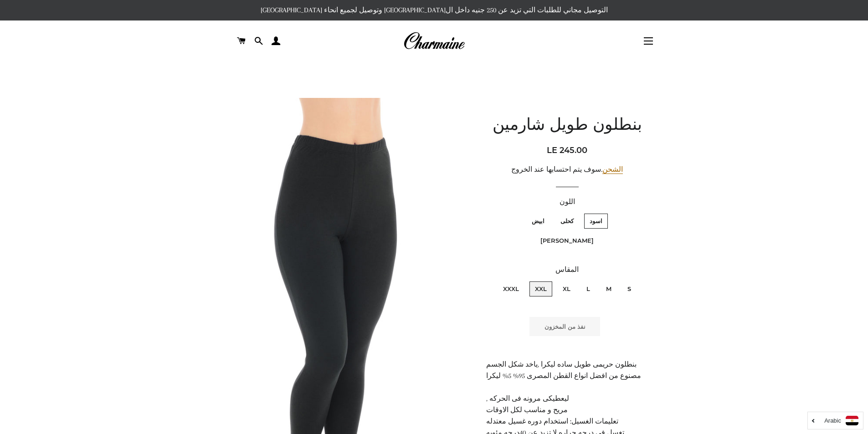 Image resolution: width=868 pixels, height=434 pixels. I want to click on label: XXL, so click(541, 289).